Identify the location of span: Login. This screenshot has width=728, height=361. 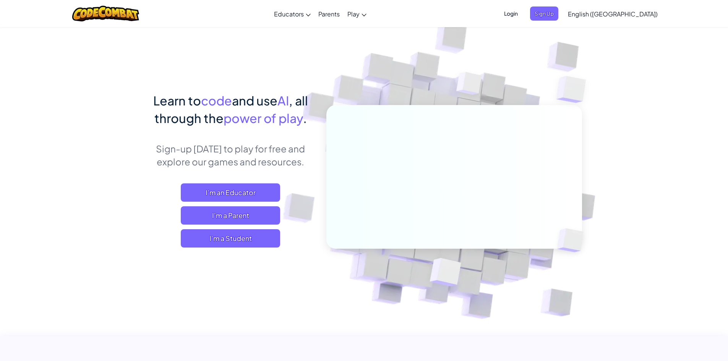
(511, 13).